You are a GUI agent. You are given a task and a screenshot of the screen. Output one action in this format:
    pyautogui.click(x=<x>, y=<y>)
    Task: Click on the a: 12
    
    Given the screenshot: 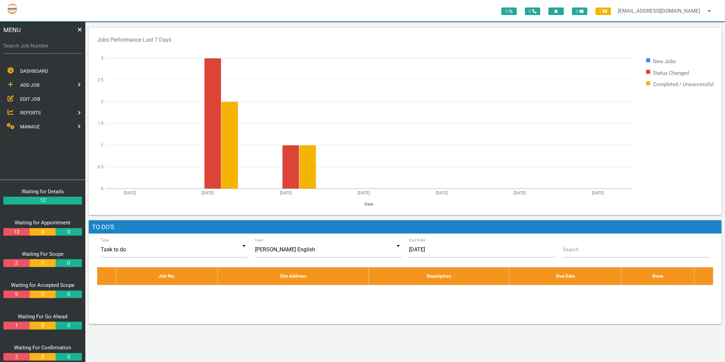 What is the action you would take?
    pyautogui.click(x=43, y=200)
    